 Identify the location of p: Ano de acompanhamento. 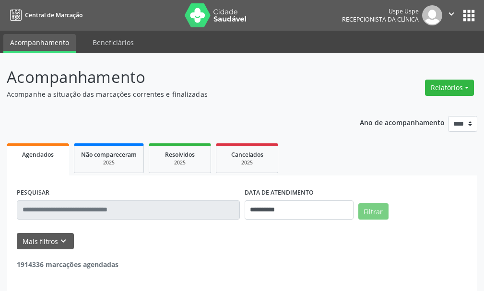
(402, 122).